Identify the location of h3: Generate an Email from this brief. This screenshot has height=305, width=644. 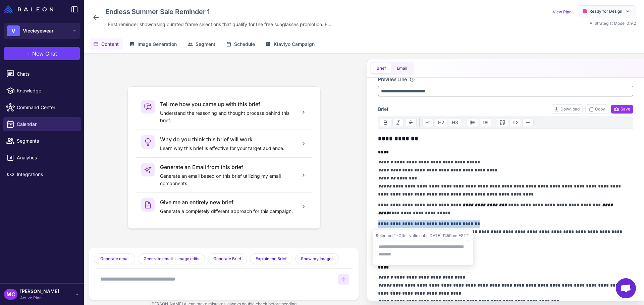
(227, 168).